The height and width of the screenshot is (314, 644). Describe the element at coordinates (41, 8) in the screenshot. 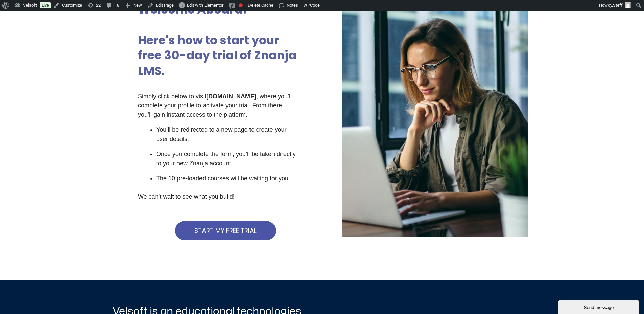

I see `div: Send message` at that location.